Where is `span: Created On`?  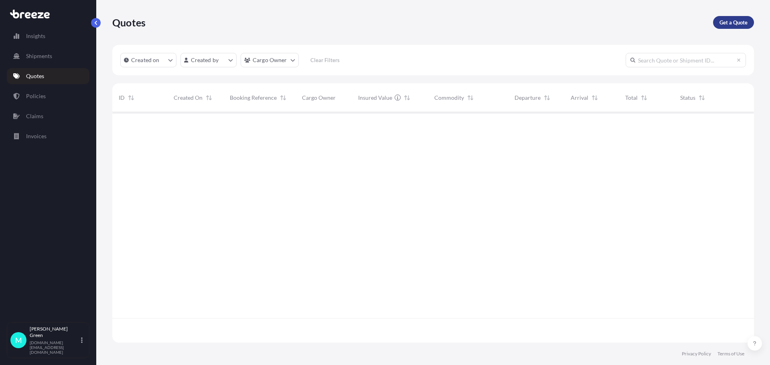 span: Created On is located at coordinates (188, 98).